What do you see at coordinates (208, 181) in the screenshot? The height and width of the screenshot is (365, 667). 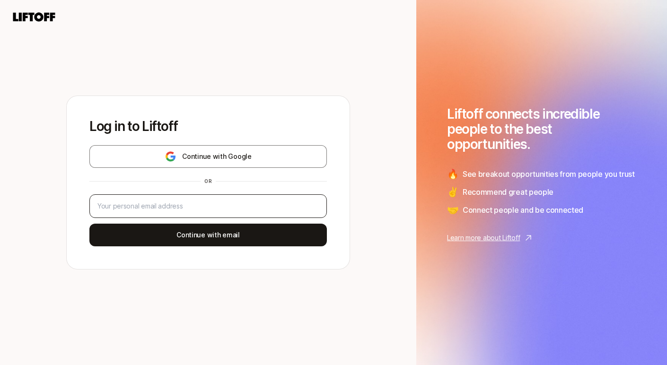 I see `div: or` at bounding box center [208, 181].